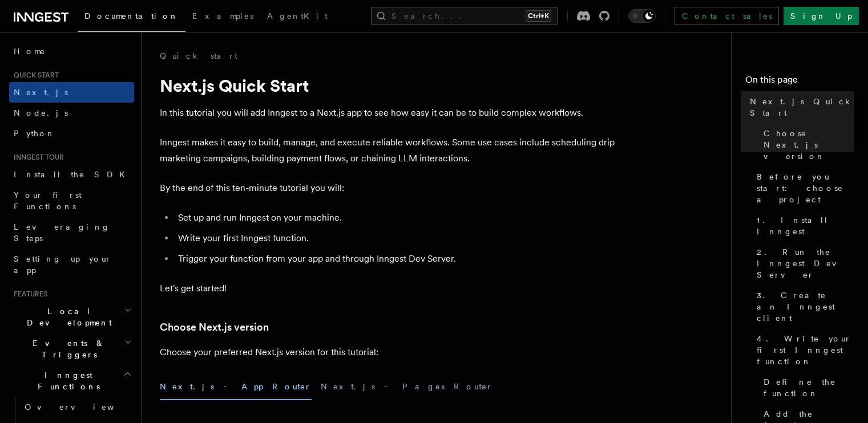  What do you see at coordinates (28, 294) in the screenshot?
I see `span: Features` at bounding box center [28, 294].